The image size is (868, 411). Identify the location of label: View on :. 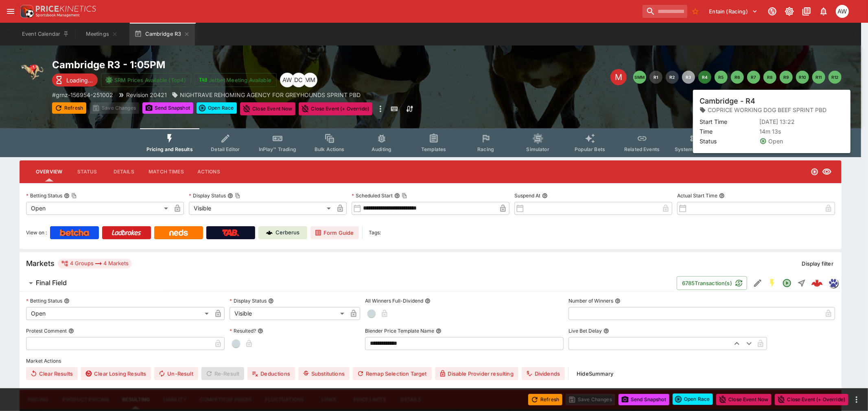
(36, 233).